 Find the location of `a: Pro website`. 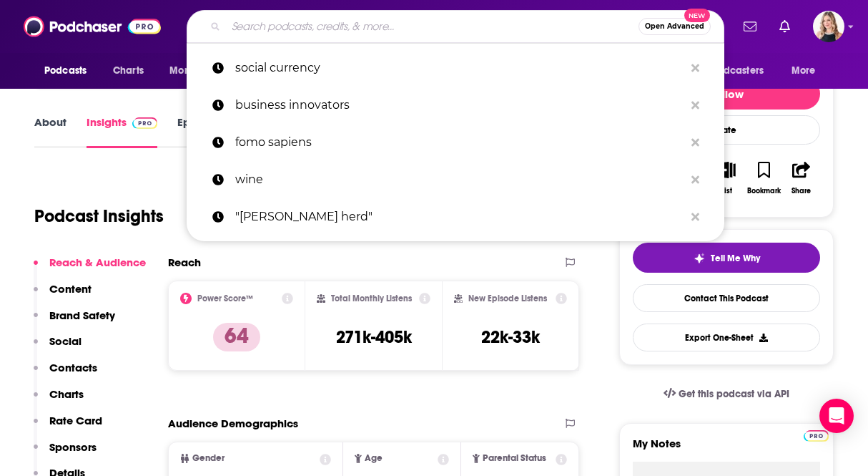

a: Pro website is located at coordinates (816, 434).